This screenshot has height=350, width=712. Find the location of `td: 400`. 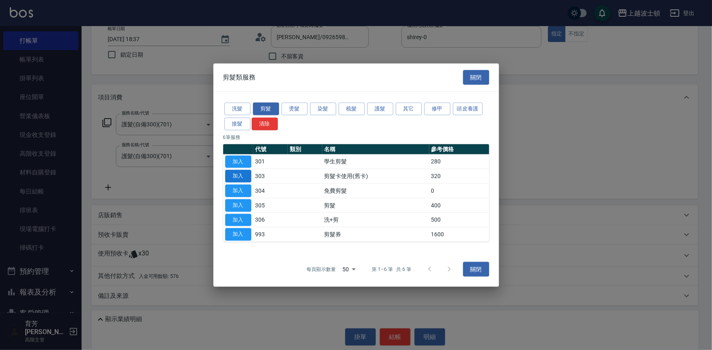

td: 400 is located at coordinates (459, 206).